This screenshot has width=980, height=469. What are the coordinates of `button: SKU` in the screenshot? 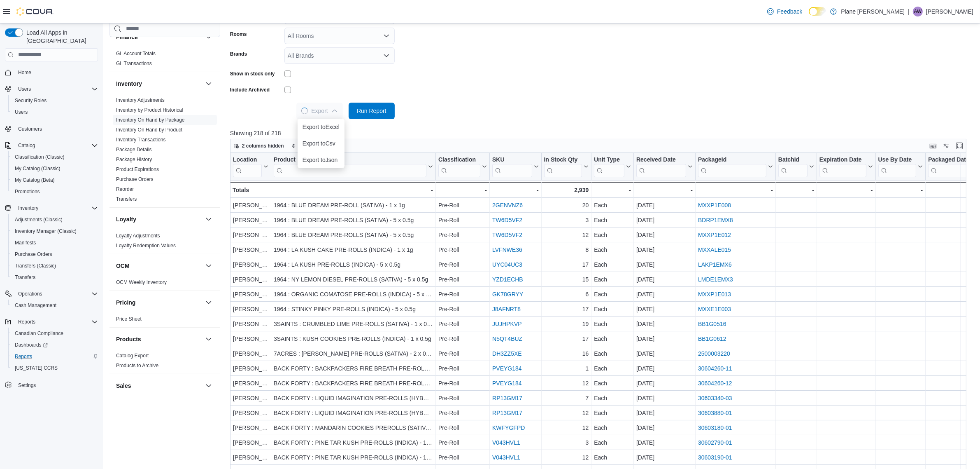 It's located at (516, 166).